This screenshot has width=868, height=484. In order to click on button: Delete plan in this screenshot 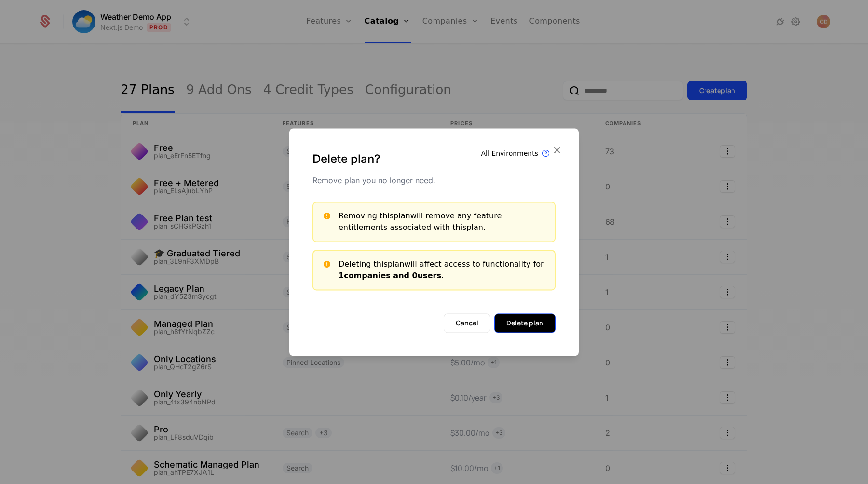, I will do `click(525, 323)`.